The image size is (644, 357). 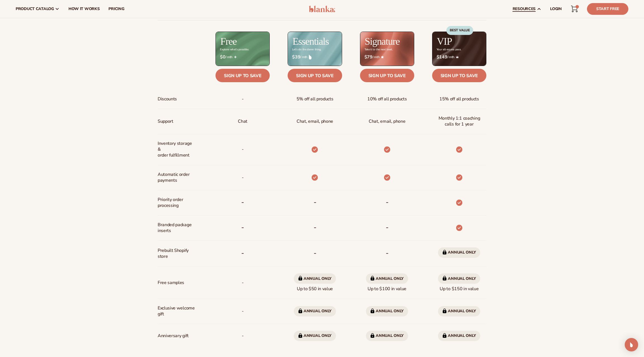 What do you see at coordinates (166, 121) in the screenshot?
I see `span: Support` at bounding box center [166, 121].